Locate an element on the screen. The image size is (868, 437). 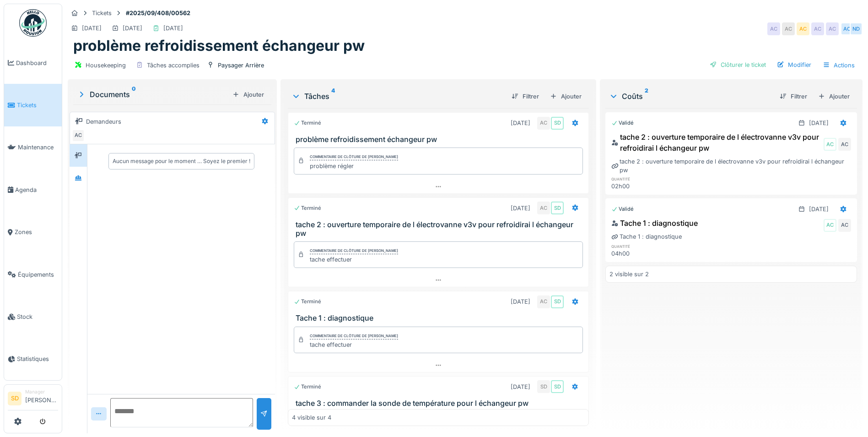
sup: 0 is located at coordinates (133, 94).